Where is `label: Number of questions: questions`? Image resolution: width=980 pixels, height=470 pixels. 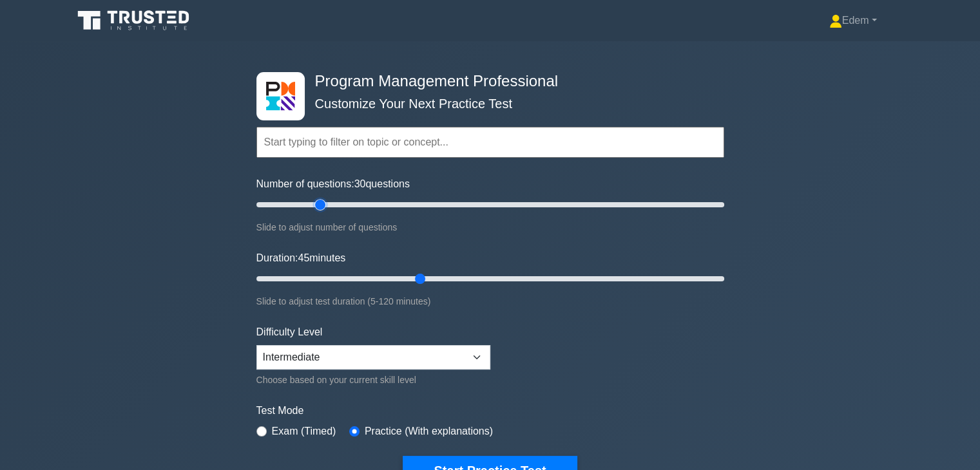 label: Number of questions: questions is located at coordinates (333, 184).